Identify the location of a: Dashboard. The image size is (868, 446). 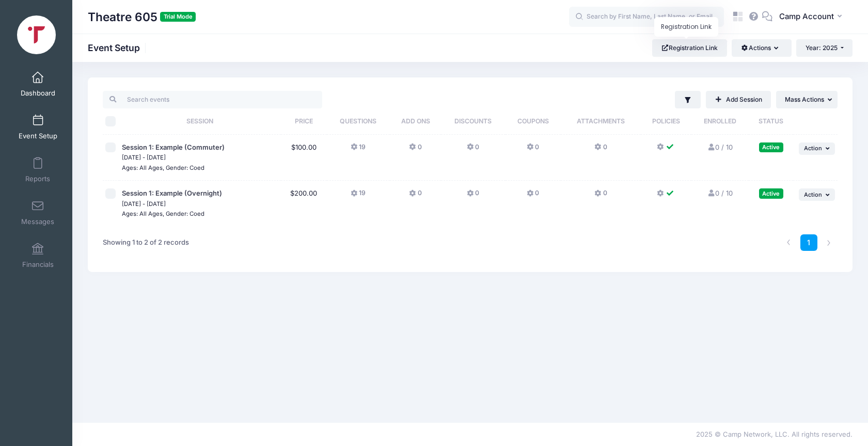
(38, 84).